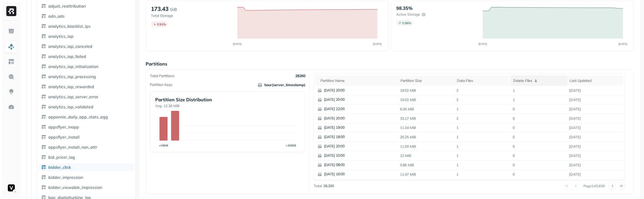 The width and height of the screenshot is (644, 199). What do you see at coordinates (78, 117) in the screenshot?
I see `span: appannie_daily_app_stats_agg` at bounding box center [78, 117].